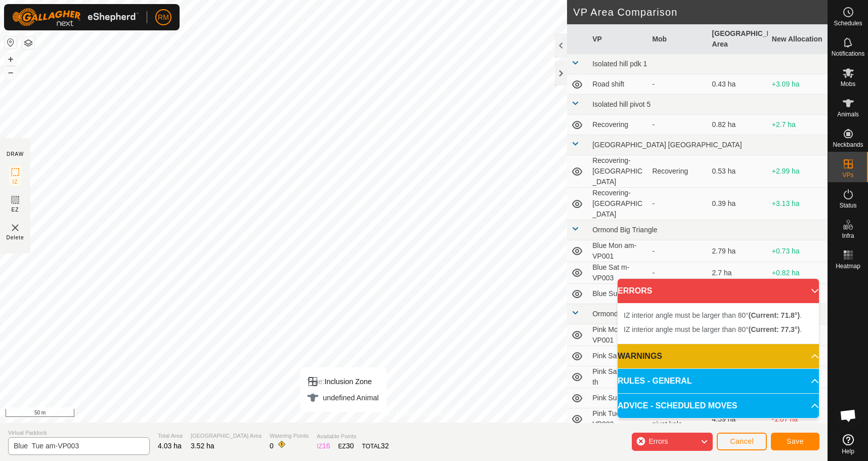 The width and height of the screenshot is (868, 461). What do you see at coordinates (619, 64) in the screenshot?
I see `span: Isolated hill pdk 1` at bounding box center [619, 64].